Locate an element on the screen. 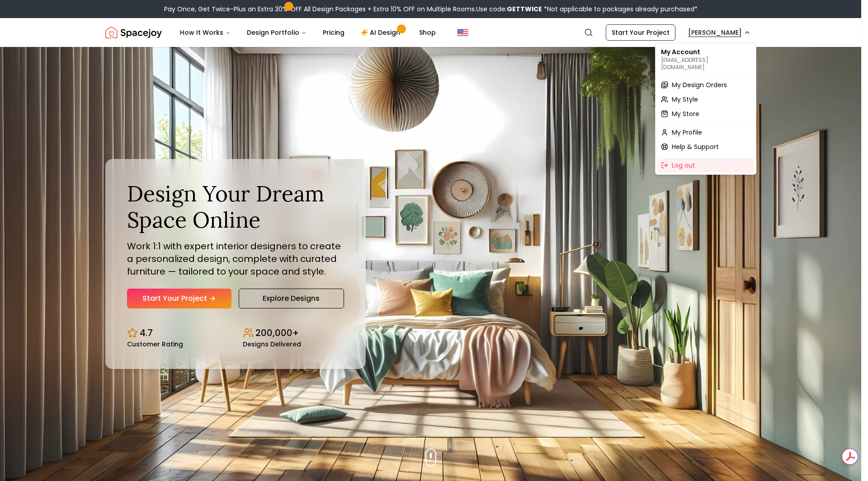 This screenshot has width=868, height=481. span: My Store is located at coordinates (685, 114).